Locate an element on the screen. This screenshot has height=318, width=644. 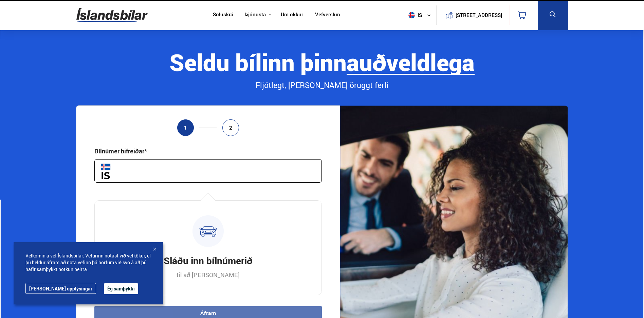
button: is is located at coordinates (421, 15).